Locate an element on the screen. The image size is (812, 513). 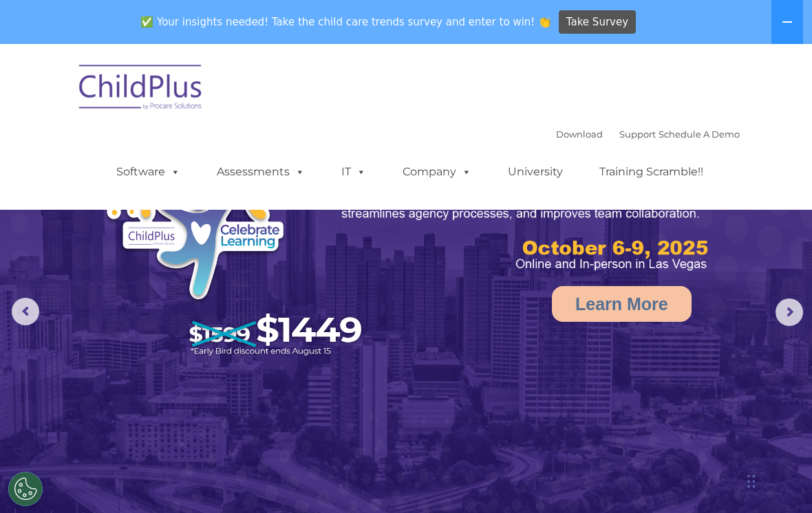
a: Training Scramble!! is located at coordinates (651, 172).